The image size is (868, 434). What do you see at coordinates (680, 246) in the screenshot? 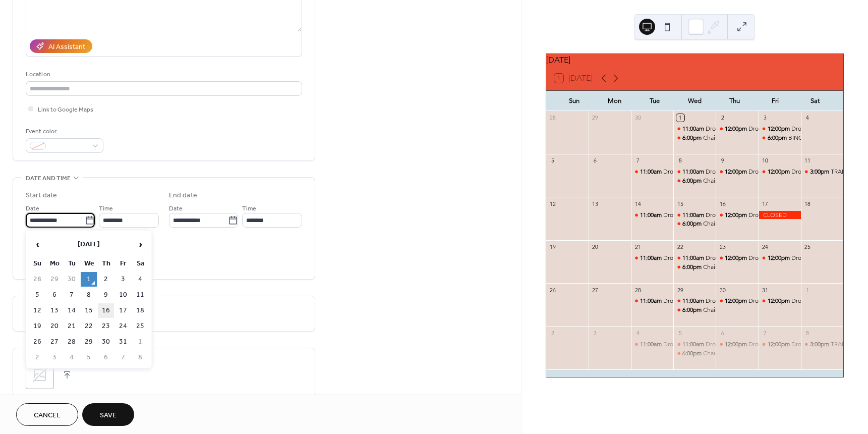
I see `div: 22` at bounding box center [680, 246].